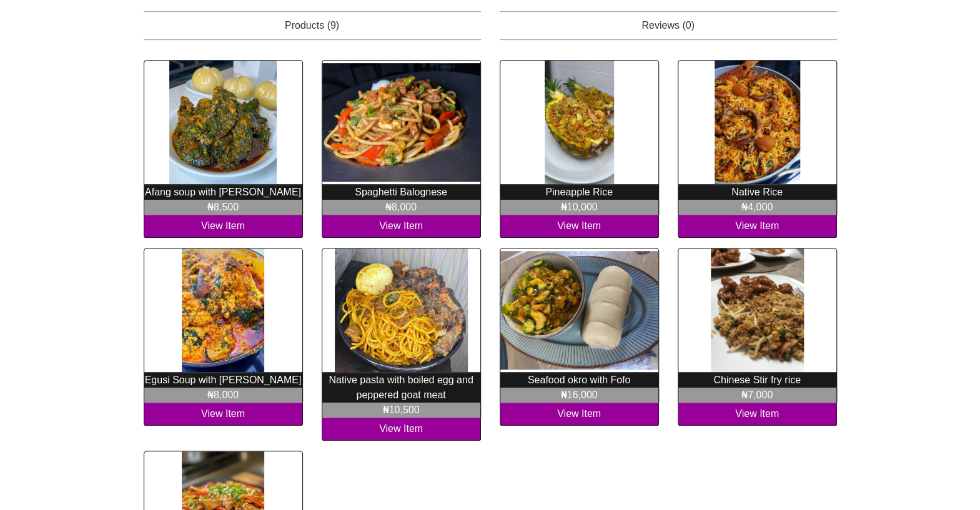 This screenshot has height=510, width=980. Describe the element at coordinates (579, 396) in the screenshot. I see `p: ₦16,000` at that location.